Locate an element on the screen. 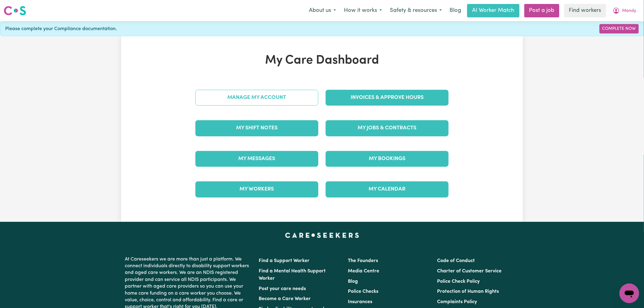 The height and width of the screenshot is (308, 644). button: How it works is located at coordinates (363, 11).